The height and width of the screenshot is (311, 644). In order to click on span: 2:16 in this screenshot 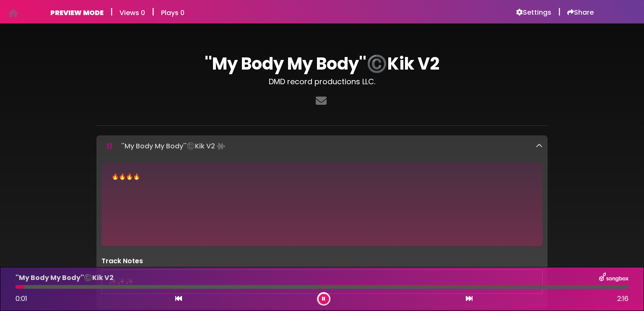, I will do `click(623, 299)`.